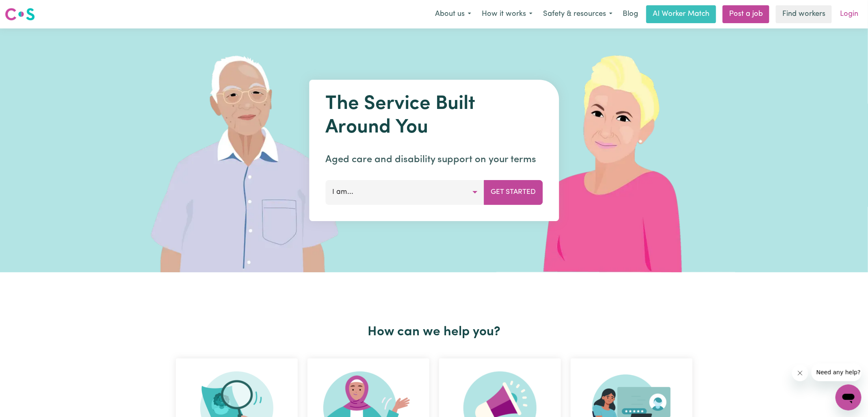 Image resolution: width=868 pixels, height=417 pixels. Describe the element at coordinates (453, 15) in the screenshot. I see `button: About us` at that location.